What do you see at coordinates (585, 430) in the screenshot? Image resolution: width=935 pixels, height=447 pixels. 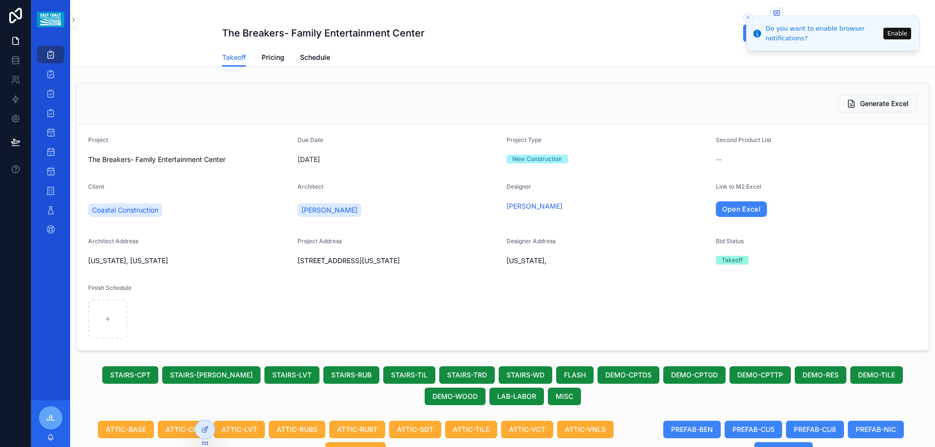 I see `button: ATTIC-VNLS` at bounding box center [585, 430].